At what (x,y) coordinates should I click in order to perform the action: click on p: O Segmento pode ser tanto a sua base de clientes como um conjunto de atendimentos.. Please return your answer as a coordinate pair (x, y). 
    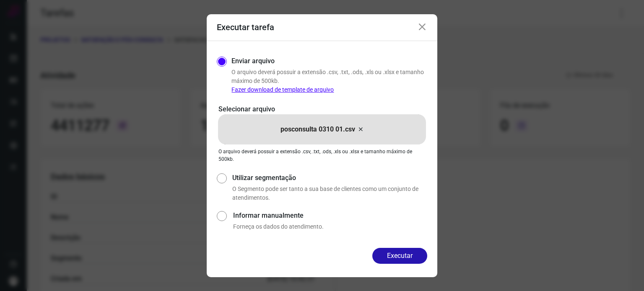
    Looking at the image, I should click on (330, 193).